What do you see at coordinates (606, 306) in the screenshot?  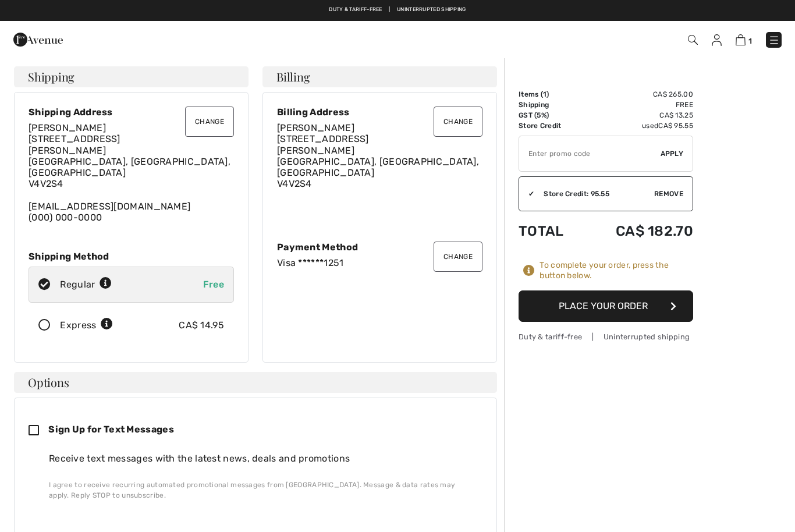 I see `button: Place Your Order` at bounding box center [606, 306].